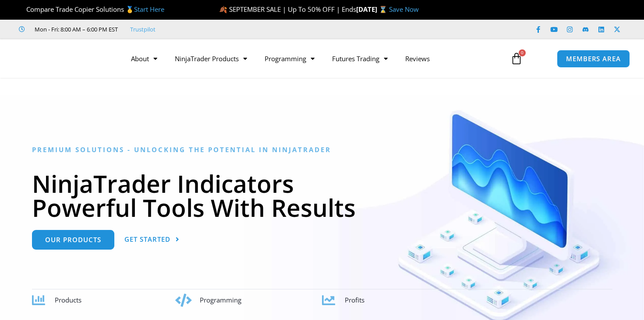  I want to click on span: MEMBERS AREA, so click(593, 59).